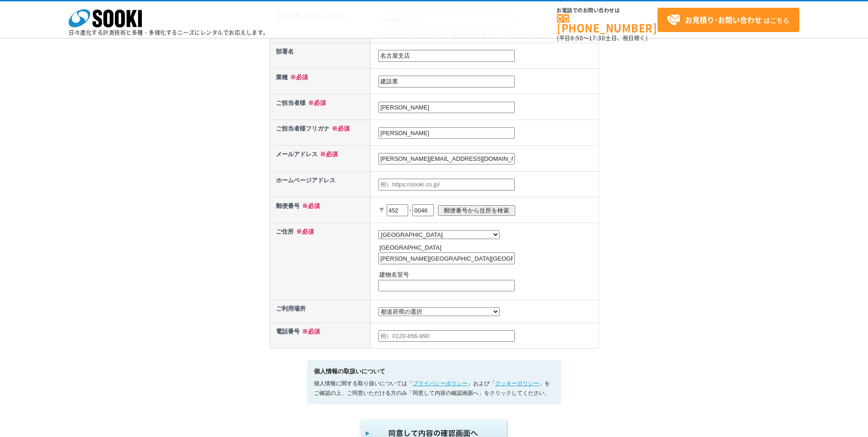 This screenshot has width=868, height=437. What do you see at coordinates (320, 312) in the screenshot?
I see `th: ご利用場所` at bounding box center [320, 312].